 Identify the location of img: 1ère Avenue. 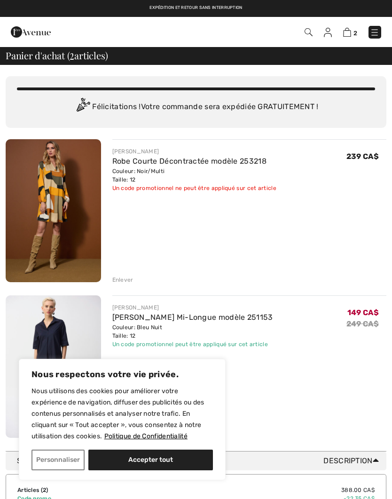
(31, 32).